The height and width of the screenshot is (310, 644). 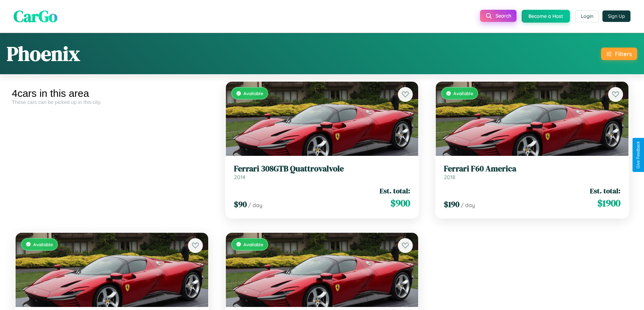 What do you see at coordinates (498, 16) in the screenshot?
I see `button: Search` at bounding box center [498, 16].